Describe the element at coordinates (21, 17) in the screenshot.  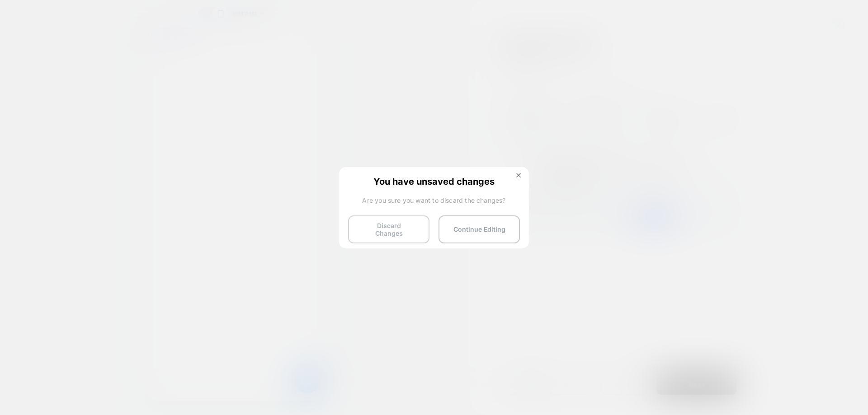
I see `button: Open LiveChat chat widget` at that location.